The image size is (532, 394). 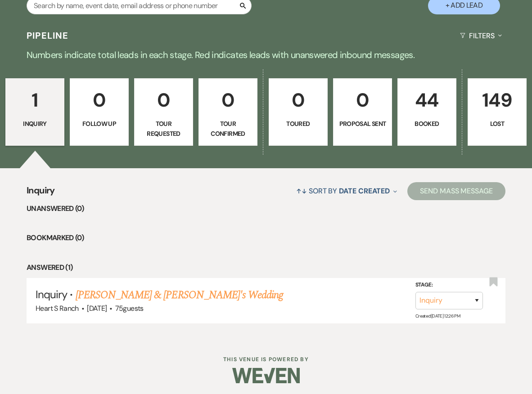 I want to click on button: Send Mass Message, so click(x=456, y=191).